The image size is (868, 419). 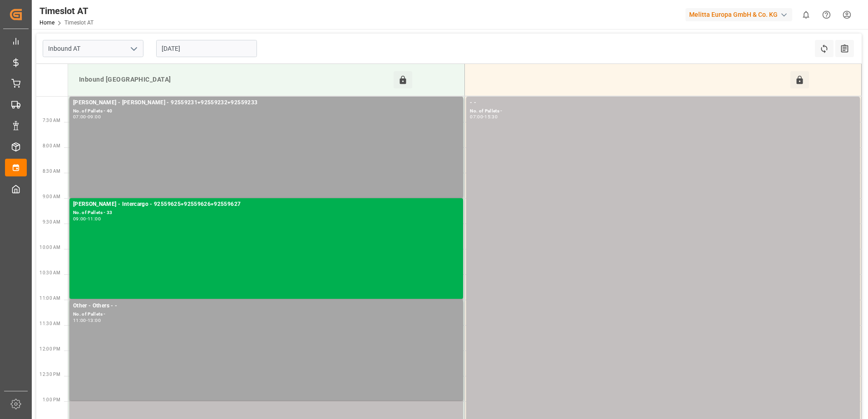 I want to click on span: 12:30 PM, so click(x=50, y=374).